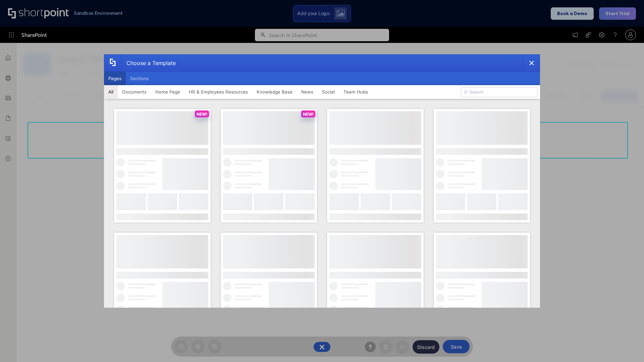 The height and width of the screenshot is (362, 644). Describe the element at coordinates (134, 92) in the screenshot. I see `button: Documents` at that location.